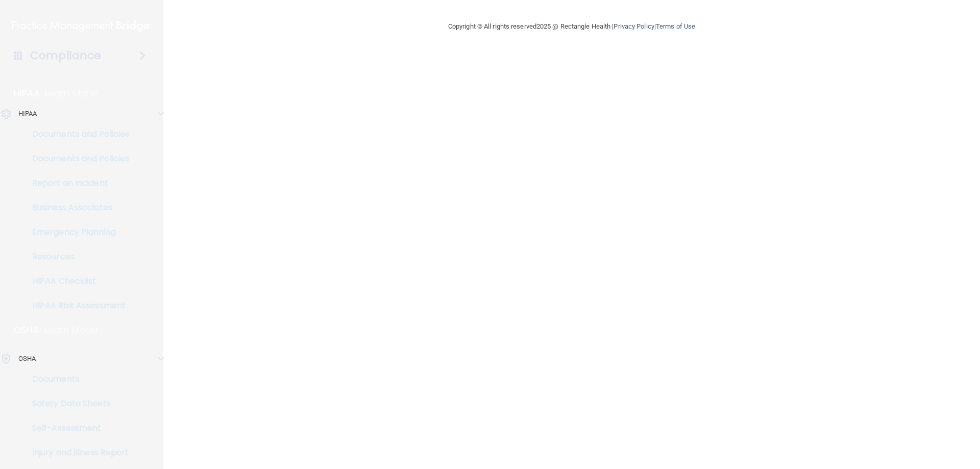  I want to click on p: HIPAA Risk Assessment, so click(76, 306).